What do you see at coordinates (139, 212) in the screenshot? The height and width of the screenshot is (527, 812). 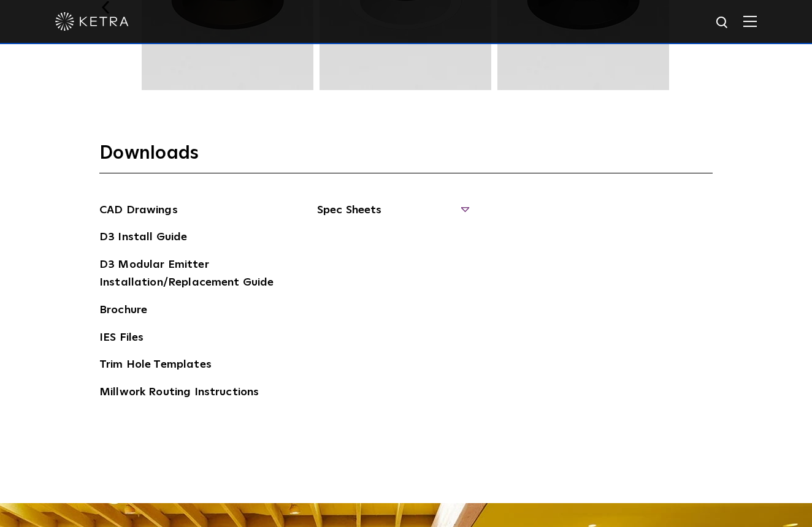 I see `a: CAD Drawings` at bounding box center [139, 212].